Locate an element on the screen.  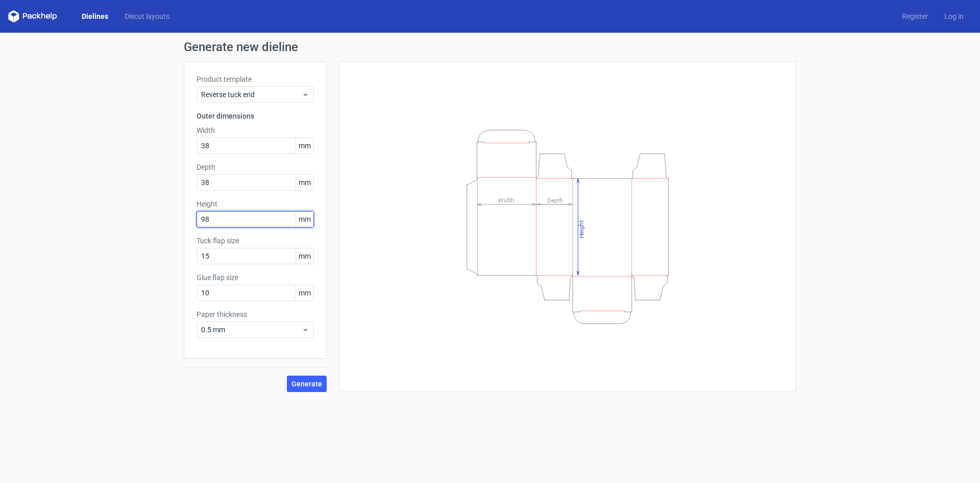
label: Product template is located at coordinates (255, 79).